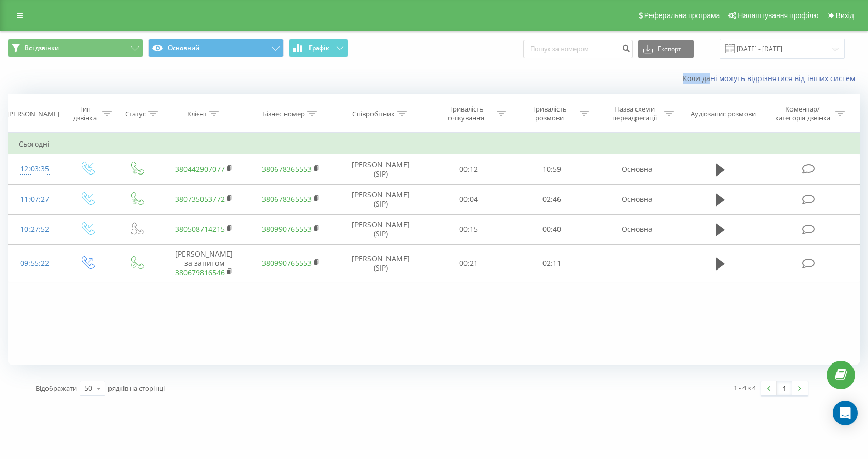 The width and height of the screenshot is (868, 459). Describe the element at coordinates (468, 199) in the screenshot. I see `td: 00:04` at that location.